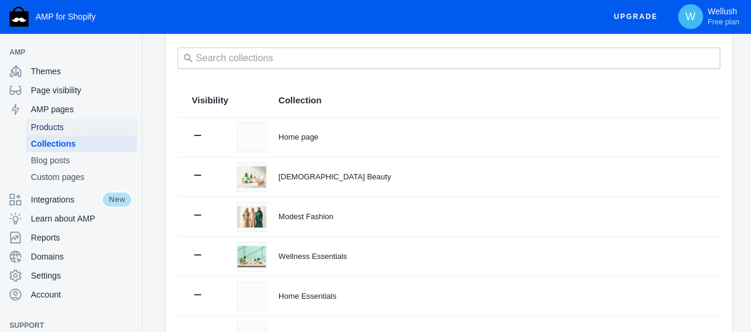 The height and width of the screenshot is (332, 751). I want to click on img: 1645e455fb44f9c68b4b961345755242.jpg, so click(252, 177).